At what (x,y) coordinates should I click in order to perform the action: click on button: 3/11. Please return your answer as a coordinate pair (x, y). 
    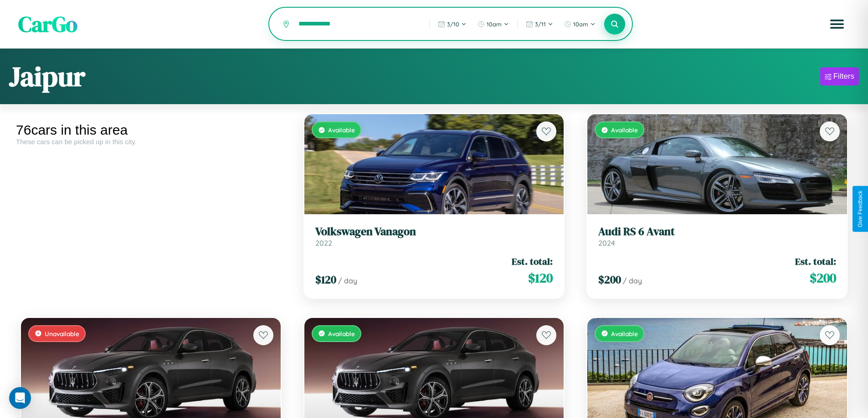
    Looking at the image, I should click on (539, 24).